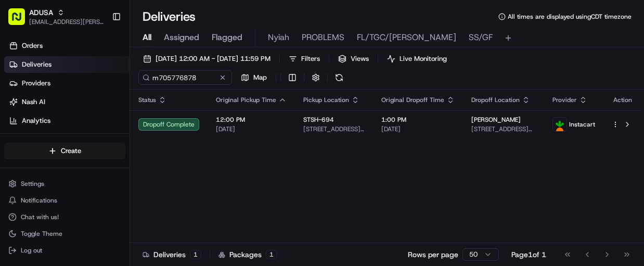 The image size is (644, 266). I want to click on span: All, so click(147, 38).